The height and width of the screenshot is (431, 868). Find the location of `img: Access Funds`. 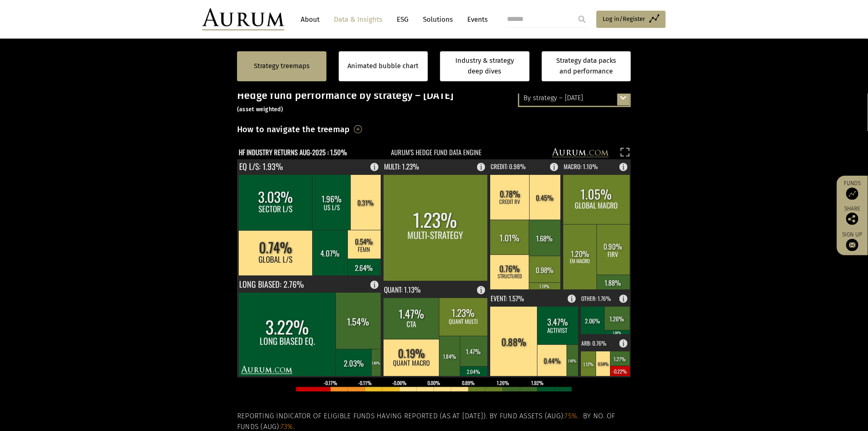

img: Access Funds is located at coordinates (852, 194).